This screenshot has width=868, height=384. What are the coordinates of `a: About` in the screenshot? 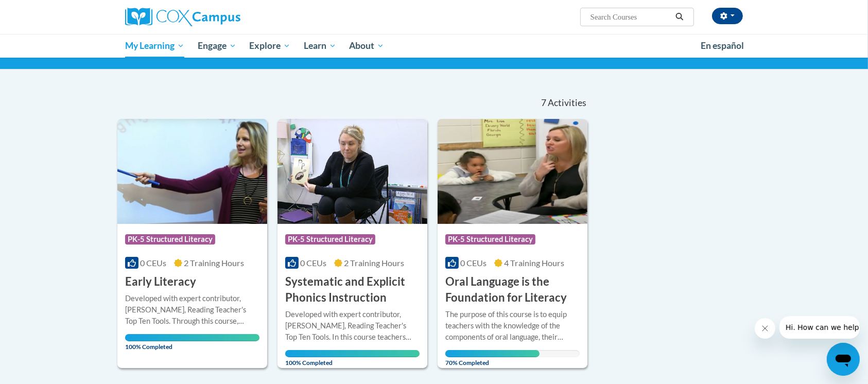 It's located at (367, 46).